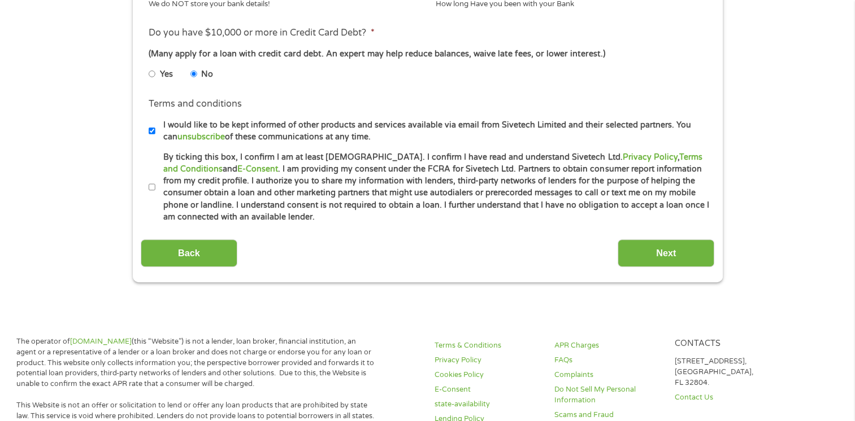 This screenshot has height=421, width=855. What do you see at coordinates (197, 363) in the screenshot?
I see `p: The operator of (this “Website”) is not a lender, loan broker, financial institution, an agent or...` at bounding box center [197, 363].